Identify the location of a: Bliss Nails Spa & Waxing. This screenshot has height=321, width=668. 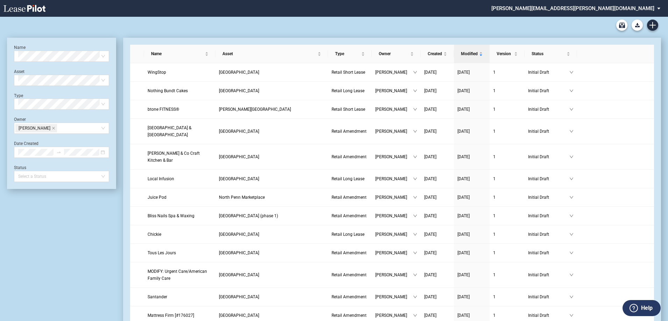
(180, 216).